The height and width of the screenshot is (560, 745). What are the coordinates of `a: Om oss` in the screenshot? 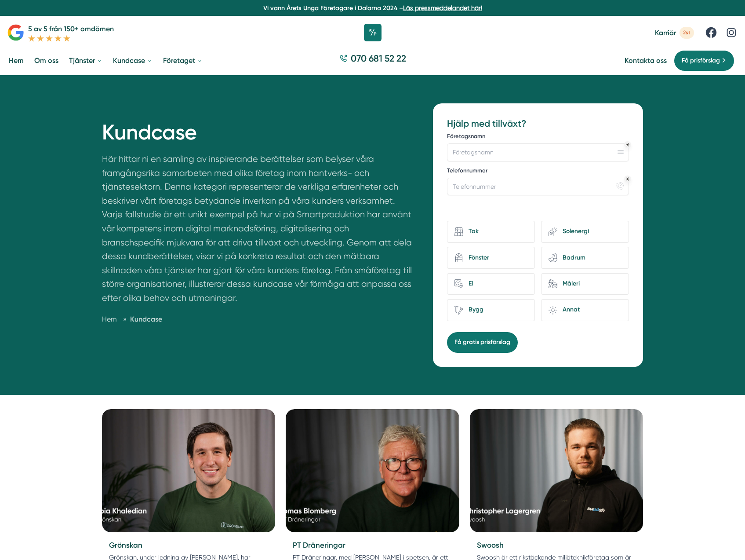 It's located at (46, 60).